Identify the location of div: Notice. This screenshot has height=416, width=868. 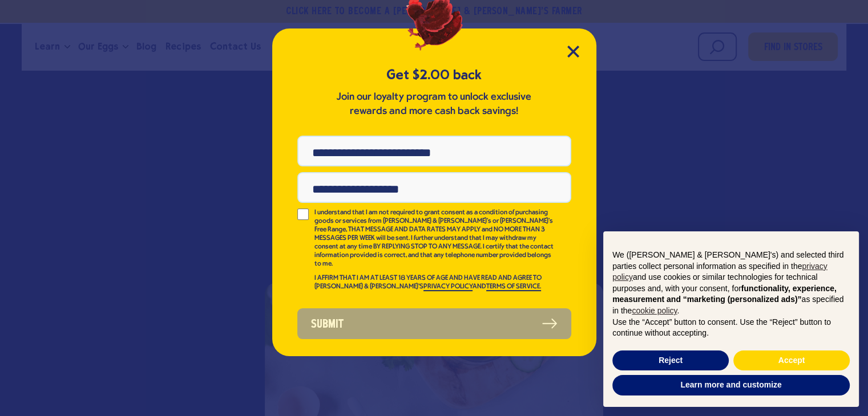
(731, 320).